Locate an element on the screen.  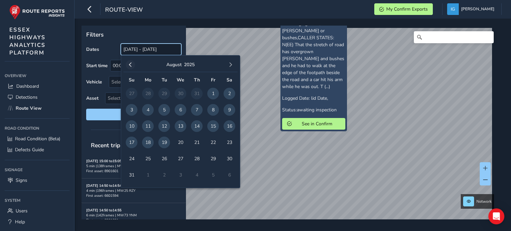
button: See in Confirm is located at coordinates (314, 124).